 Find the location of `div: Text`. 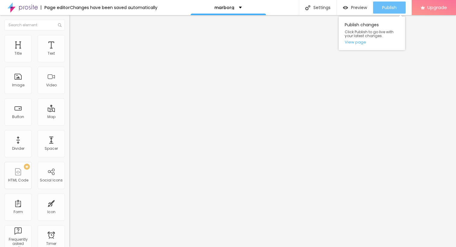

div: Text is located at coordinates (51, 53).